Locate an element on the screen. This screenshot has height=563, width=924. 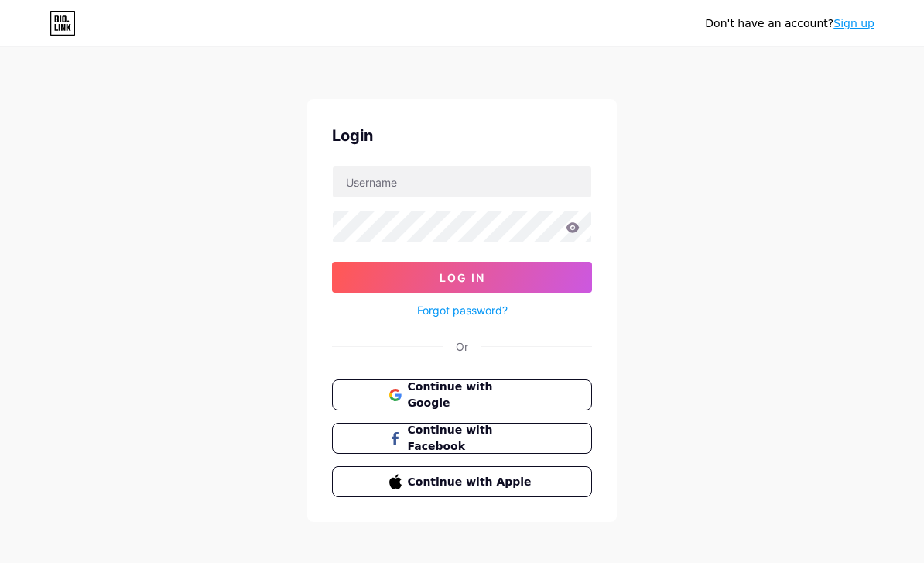
button: Continue with Google is located at coordinates (462, 395).